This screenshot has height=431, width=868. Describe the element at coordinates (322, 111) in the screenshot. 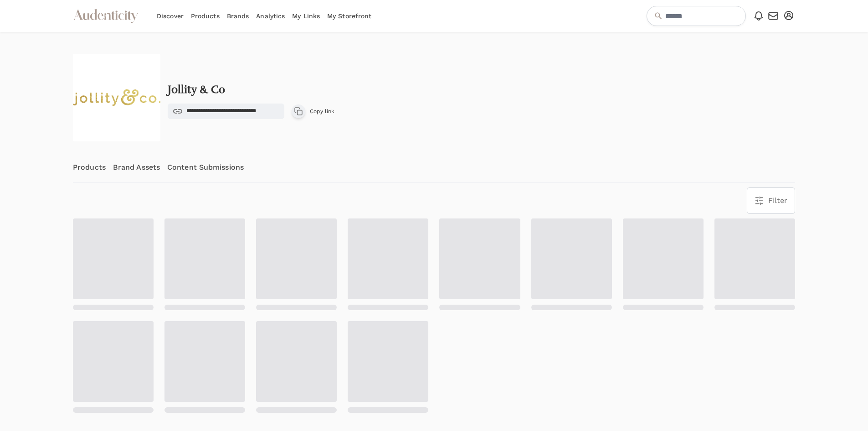

I see `span: Copy link` at that location.